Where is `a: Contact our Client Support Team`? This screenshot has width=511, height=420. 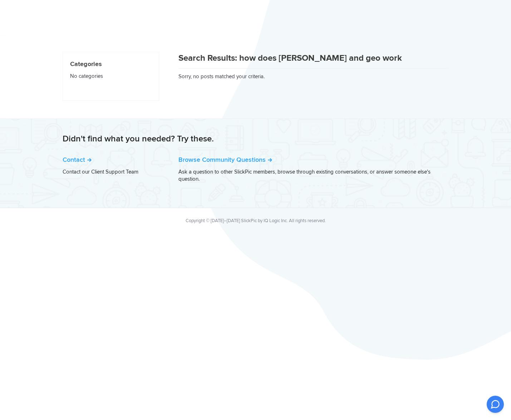
a: Contact our Client Support Team is located at coordinates (101, 172).